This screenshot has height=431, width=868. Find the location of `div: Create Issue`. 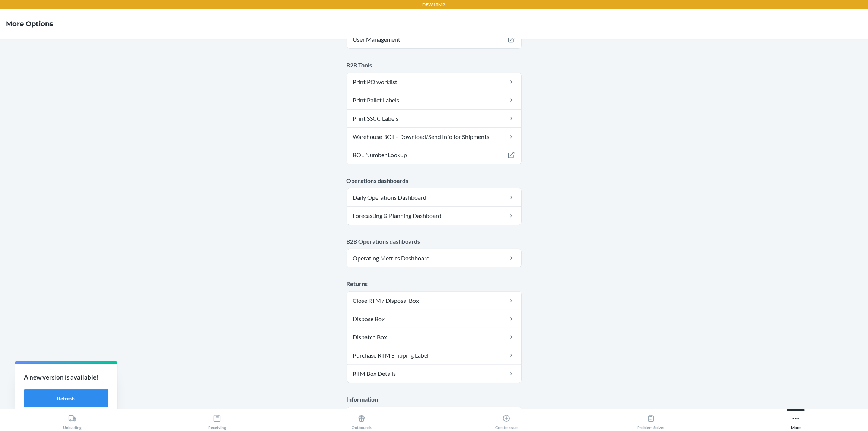

div: Create Issue is located at coordinates (506, 420).